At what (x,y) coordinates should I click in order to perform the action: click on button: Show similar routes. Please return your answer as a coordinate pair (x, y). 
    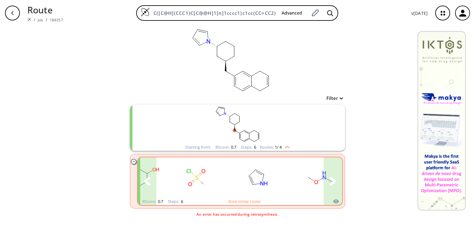
    Looking at the image, I should click on (244, 202).